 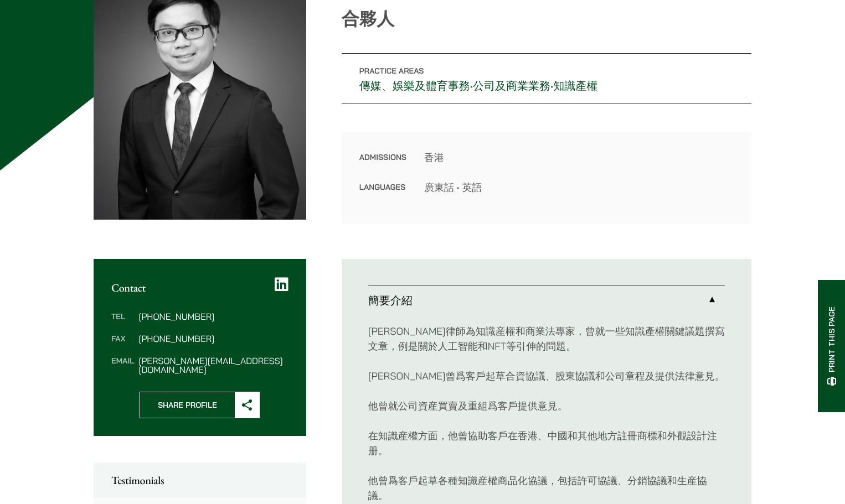 I want to click on span: Share Profile, so click(x=187, y=405).